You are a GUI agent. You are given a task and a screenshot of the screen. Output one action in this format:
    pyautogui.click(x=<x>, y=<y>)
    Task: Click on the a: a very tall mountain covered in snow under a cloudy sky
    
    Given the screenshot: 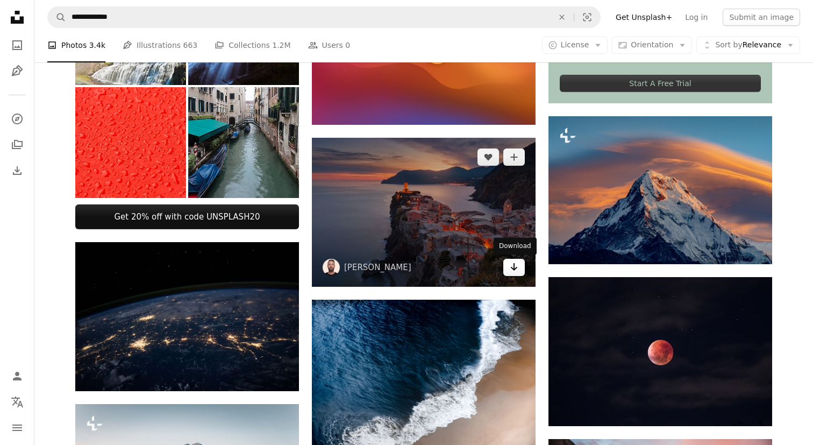 What is the action you would take?
    pyautogui.click(x=660, y=190)
    